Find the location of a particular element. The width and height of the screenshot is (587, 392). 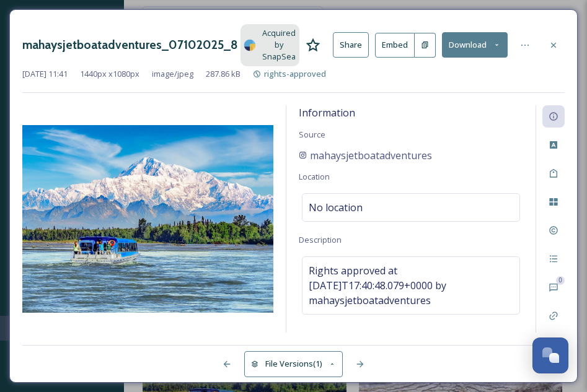

button: Share is located at coordinates (351, 45).